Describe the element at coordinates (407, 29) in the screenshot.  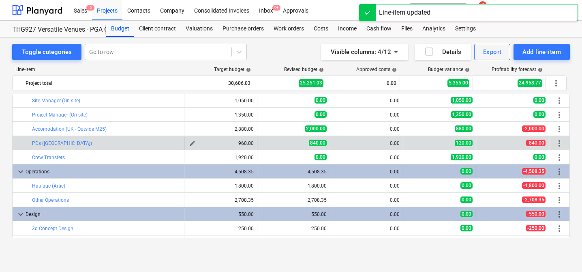
I see `div: Files` at that location.